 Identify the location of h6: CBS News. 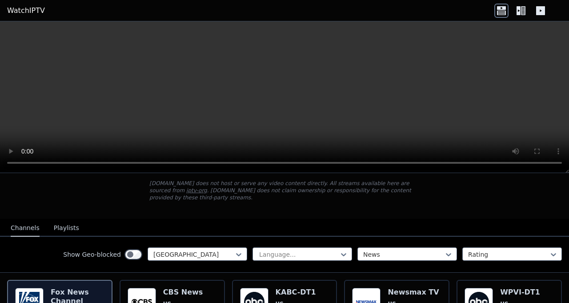
(183, 292).